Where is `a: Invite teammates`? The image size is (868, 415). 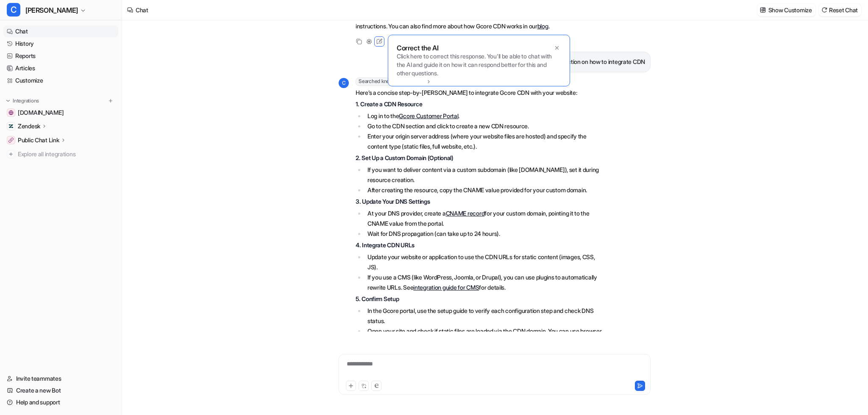
a: Invite teammates is located at coordinates (61, 378).